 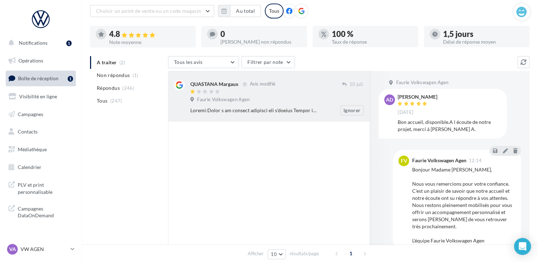 What do you see at coordinates (116, 101) in the screenshot?
I see `span: (247)` at bounding box center [116, 101].